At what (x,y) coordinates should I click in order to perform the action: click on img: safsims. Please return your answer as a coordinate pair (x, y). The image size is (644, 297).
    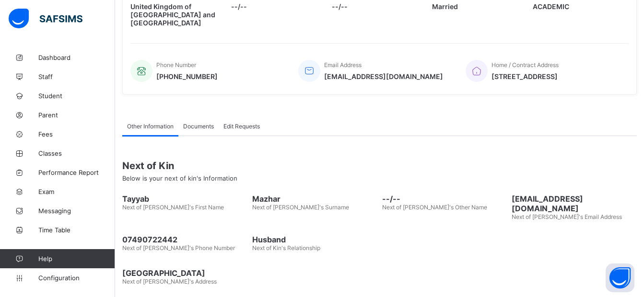
    Looking at the image, I should click on (46, 19).